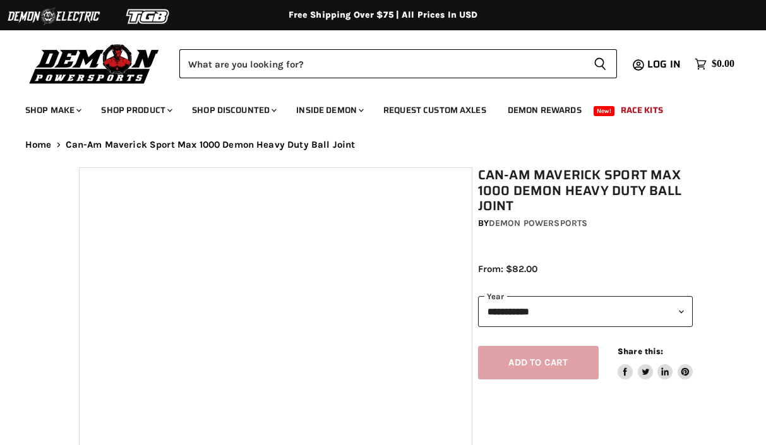 The width and height of the screenshot is (766, 445). What do you see at coordinates (642, 110) in the screenshot?
I see `a: Race Kits` at bounding box center [642, 110].